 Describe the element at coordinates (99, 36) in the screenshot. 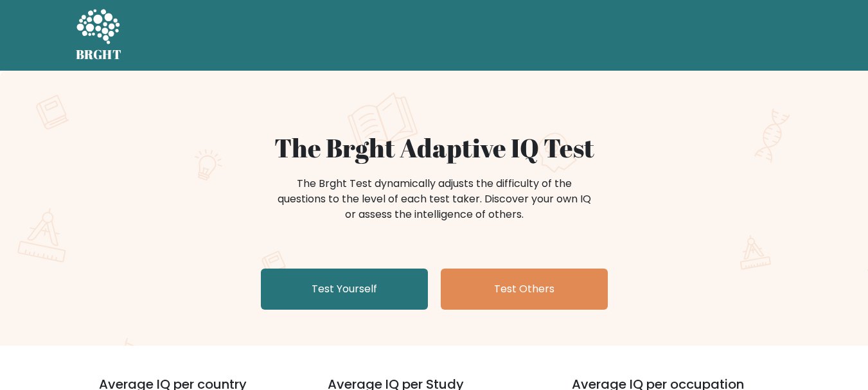

I see `a: BRGHT` at that location.